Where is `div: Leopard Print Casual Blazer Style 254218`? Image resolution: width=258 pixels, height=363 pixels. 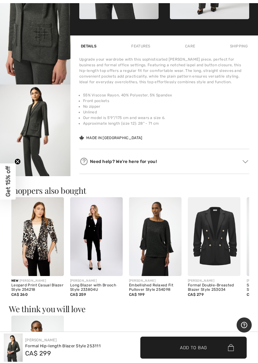
div: Leopard Print Casual Blazer Style 254218 is located at coordinates (37, 288).